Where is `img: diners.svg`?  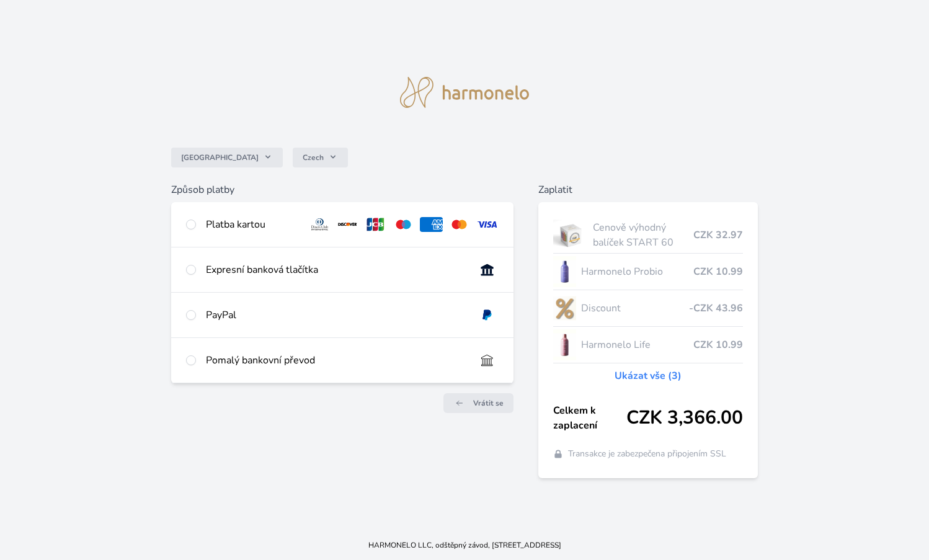 img: diners.svg is located at coordinates (320, 225).